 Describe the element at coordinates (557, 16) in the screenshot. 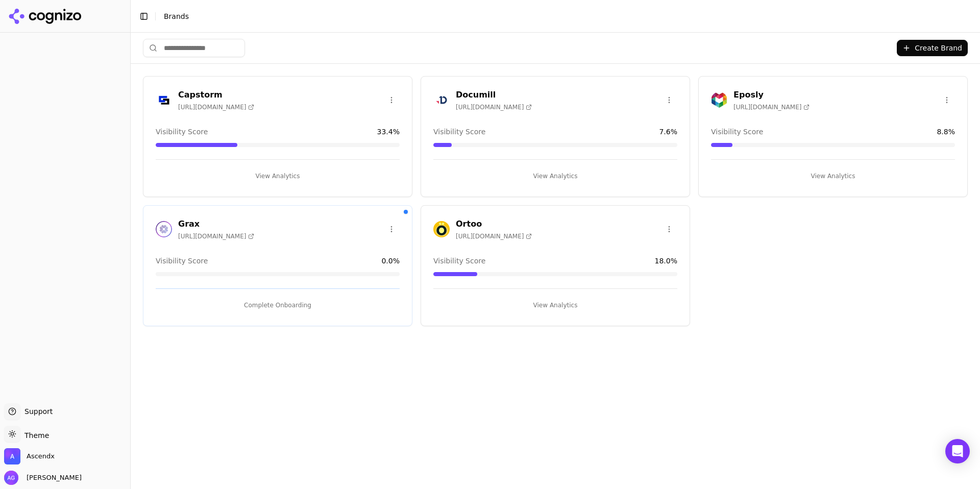

I see `nav: breadcrumb` at that location.